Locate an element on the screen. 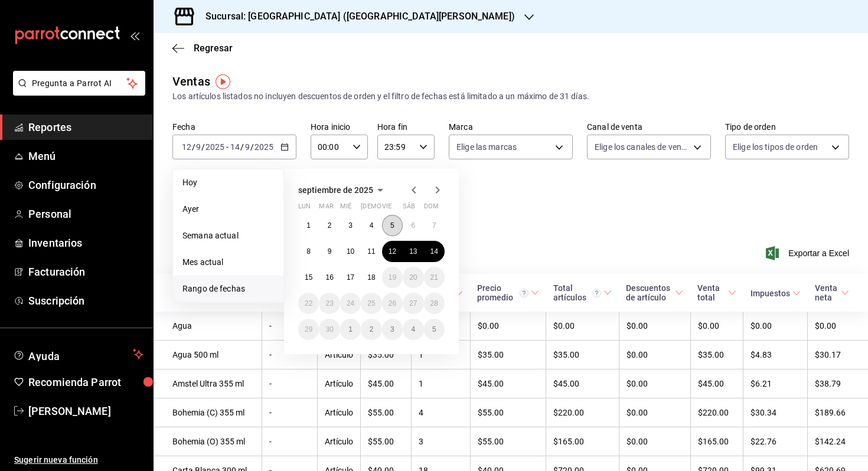  abbr: 14 de septiembre de 2025 is located at coordinates (434, 251).